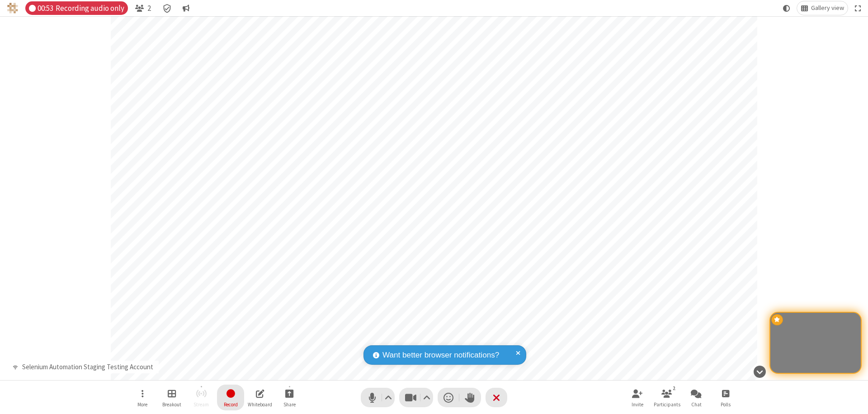 This screenshot has width=868, height=414. What do you see at coordinates (230, 404) in the screenshot?
I see `span: Record` at bounding box center [230, 404].